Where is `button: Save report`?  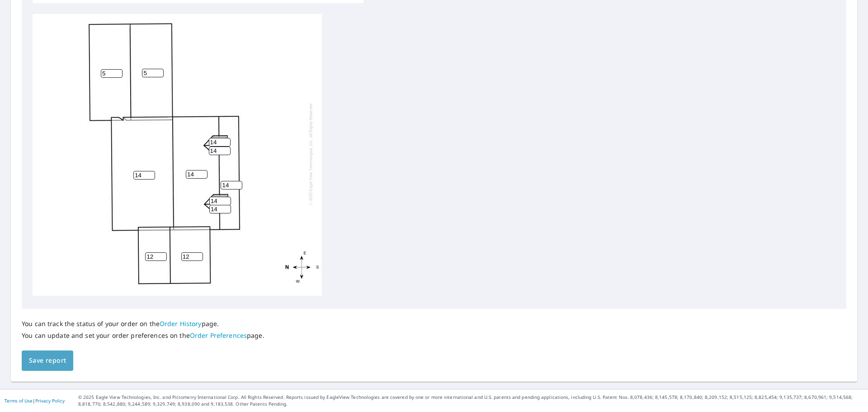 button: Save report is located at coordinates (47, 360).